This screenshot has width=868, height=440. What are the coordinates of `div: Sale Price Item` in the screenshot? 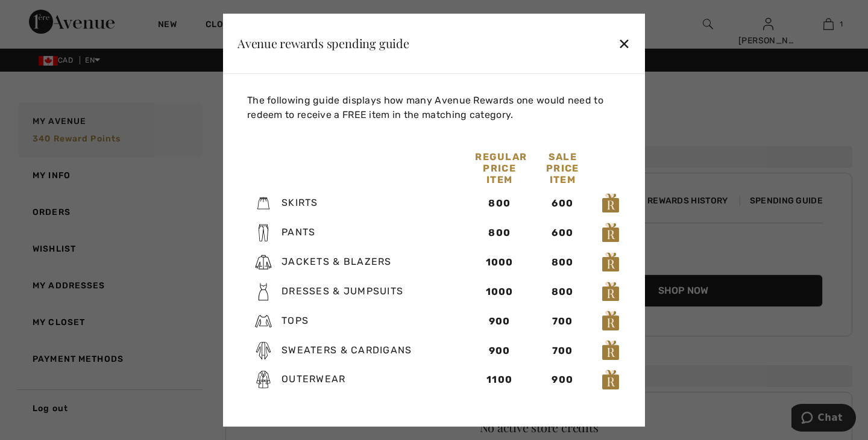 It's located at (563, 167).